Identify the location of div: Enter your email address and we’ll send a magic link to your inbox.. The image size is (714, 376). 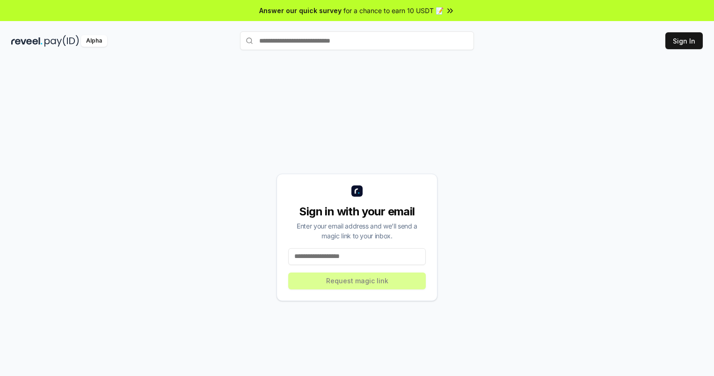
(357, 231).